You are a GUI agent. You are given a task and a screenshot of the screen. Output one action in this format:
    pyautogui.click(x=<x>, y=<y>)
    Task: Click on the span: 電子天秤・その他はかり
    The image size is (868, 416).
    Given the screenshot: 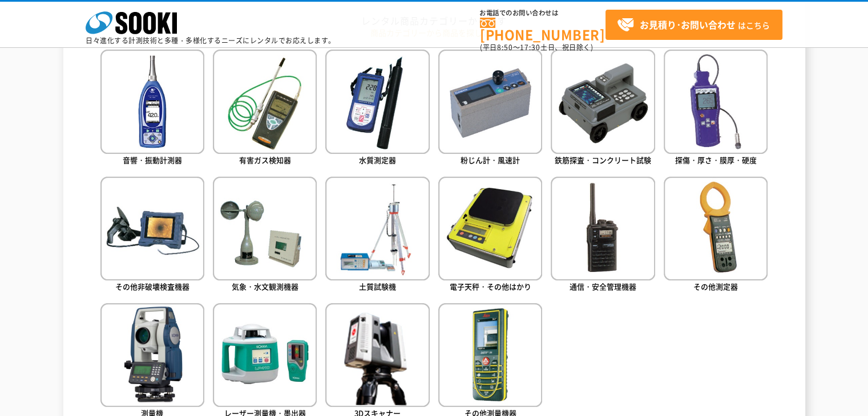 What is the action you would take?
    pyautogui.click(x=490, y=286)
    